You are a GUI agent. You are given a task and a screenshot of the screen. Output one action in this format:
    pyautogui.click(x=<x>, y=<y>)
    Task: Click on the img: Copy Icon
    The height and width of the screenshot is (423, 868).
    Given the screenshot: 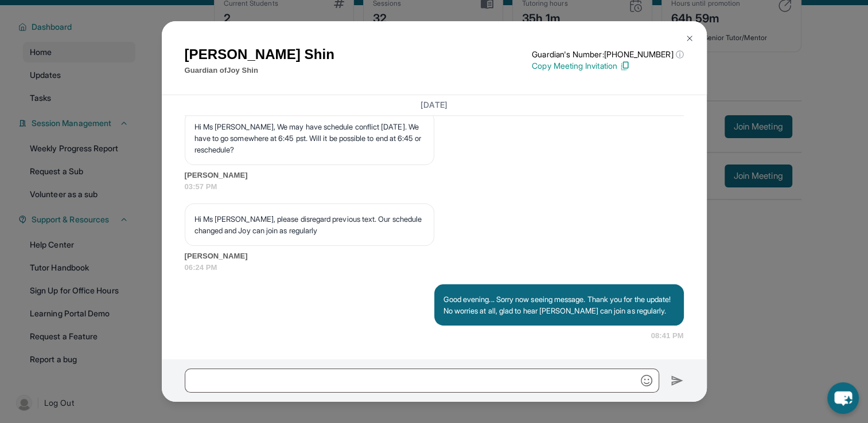 What is the action you would take?
    pyautogui.click(x=625, y=66)
    